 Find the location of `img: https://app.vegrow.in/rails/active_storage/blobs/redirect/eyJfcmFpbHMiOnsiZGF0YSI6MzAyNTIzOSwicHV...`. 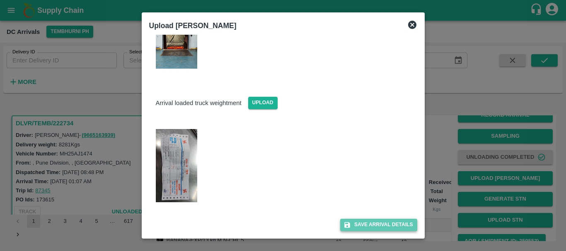

img: https://app.vegrow.in/rails/active_storage/blobs/redirect/eyJfcmFpbHMiOnsiZGF0YSI6MzAyNTIzOSwicHV... is located at coordinates (176, 41).